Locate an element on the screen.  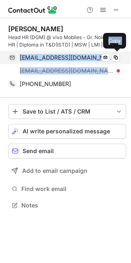
span: Notes is located at coordinates (72, 206).